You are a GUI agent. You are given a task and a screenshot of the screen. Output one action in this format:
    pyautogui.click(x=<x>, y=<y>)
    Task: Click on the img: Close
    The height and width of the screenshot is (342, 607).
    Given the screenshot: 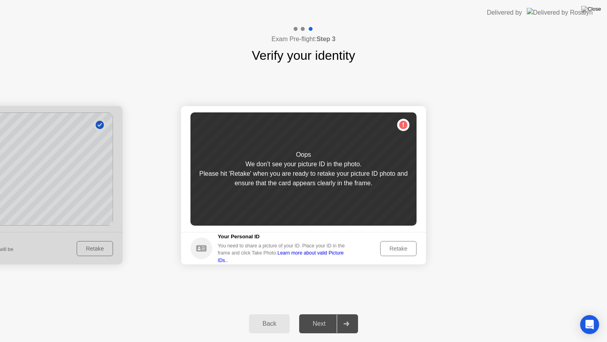 What is the action you would take?
    pyautogui.click(x=592, y=9)
    